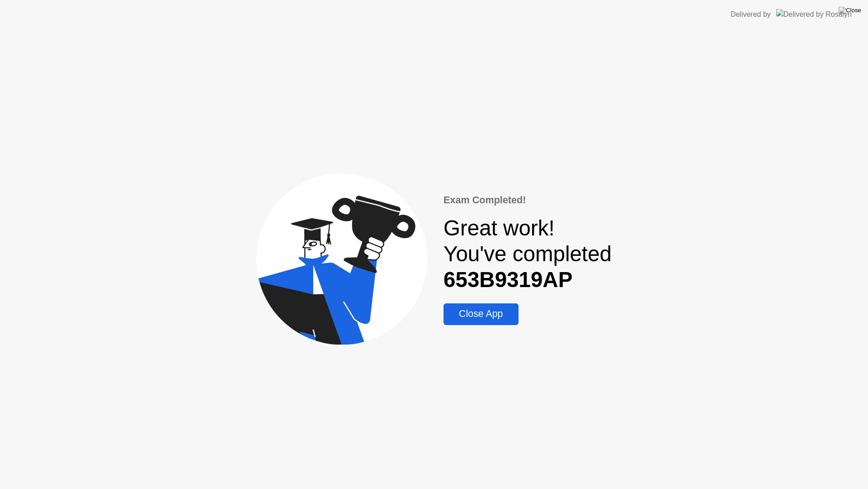 The image size is (868, 489). Describe the element at coordinates (528, 200) in the screenshot. I see `div: Exam Completed!` at that location.